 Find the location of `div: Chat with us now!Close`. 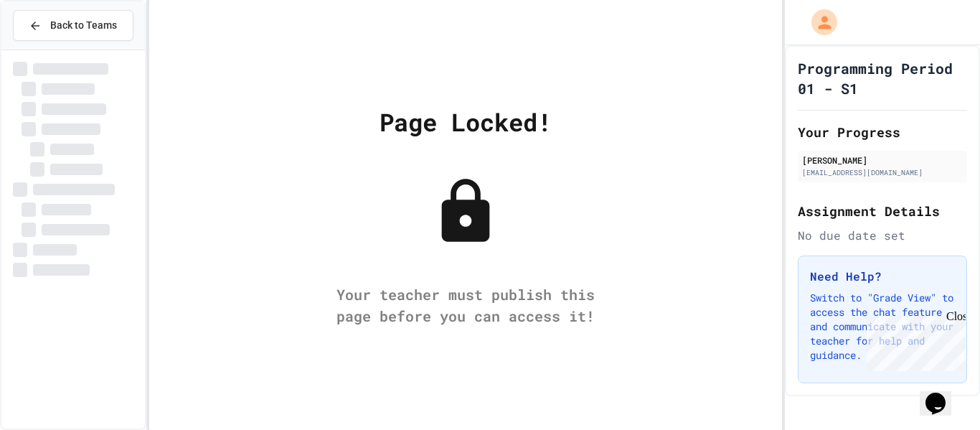

div: Chat with us now!Close is located at coordinates (52, 48).